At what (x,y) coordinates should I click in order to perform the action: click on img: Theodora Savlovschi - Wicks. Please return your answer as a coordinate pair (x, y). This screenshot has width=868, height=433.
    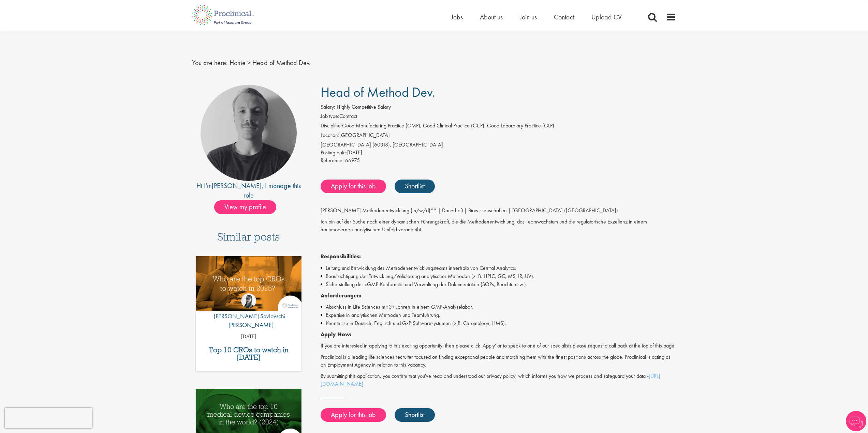
    Looking at the image, I should click on (249, 301).